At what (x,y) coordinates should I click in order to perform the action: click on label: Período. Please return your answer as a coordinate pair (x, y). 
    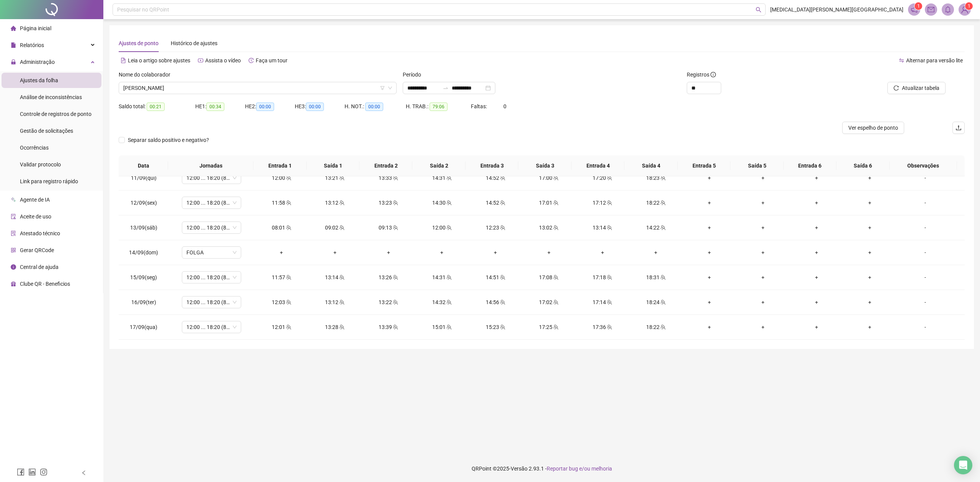
    Looking at the image, I should click on (414, 74).